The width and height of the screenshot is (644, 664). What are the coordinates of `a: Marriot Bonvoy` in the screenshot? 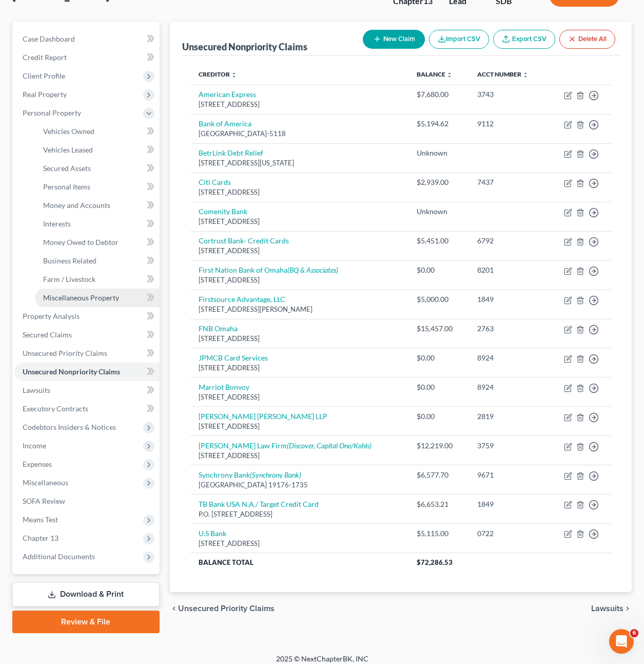 It's located at (224, 387).